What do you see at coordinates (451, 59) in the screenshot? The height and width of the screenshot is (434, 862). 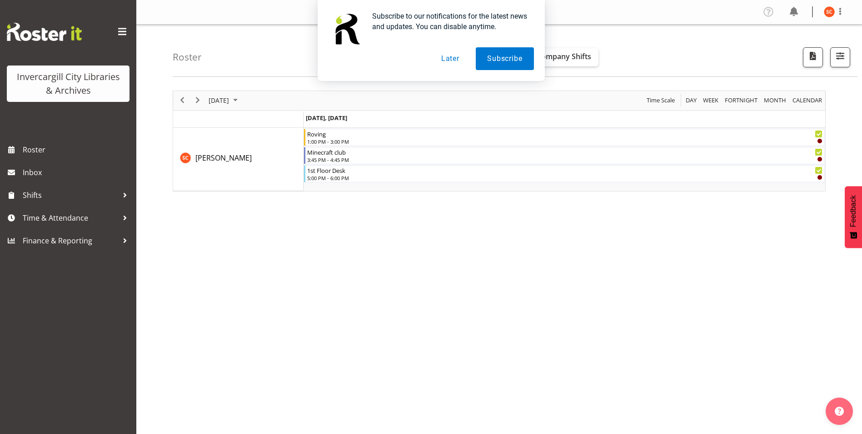 I see `button: Later` at bounding box center [451, 59].